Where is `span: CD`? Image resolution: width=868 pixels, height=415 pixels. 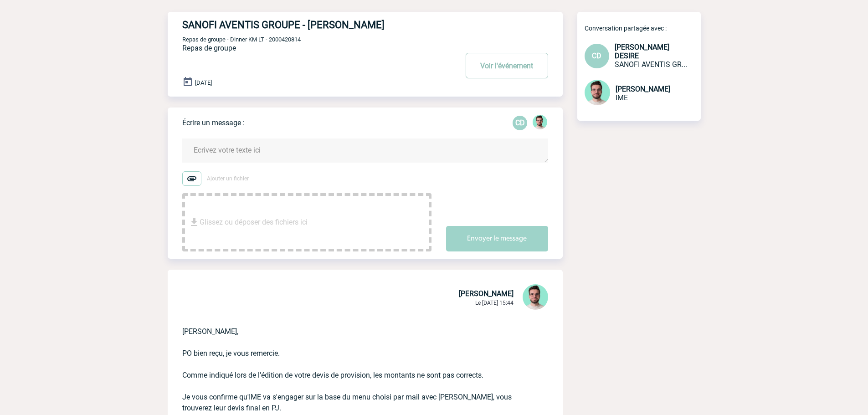
span: CD is located at coordinates (596, 56).